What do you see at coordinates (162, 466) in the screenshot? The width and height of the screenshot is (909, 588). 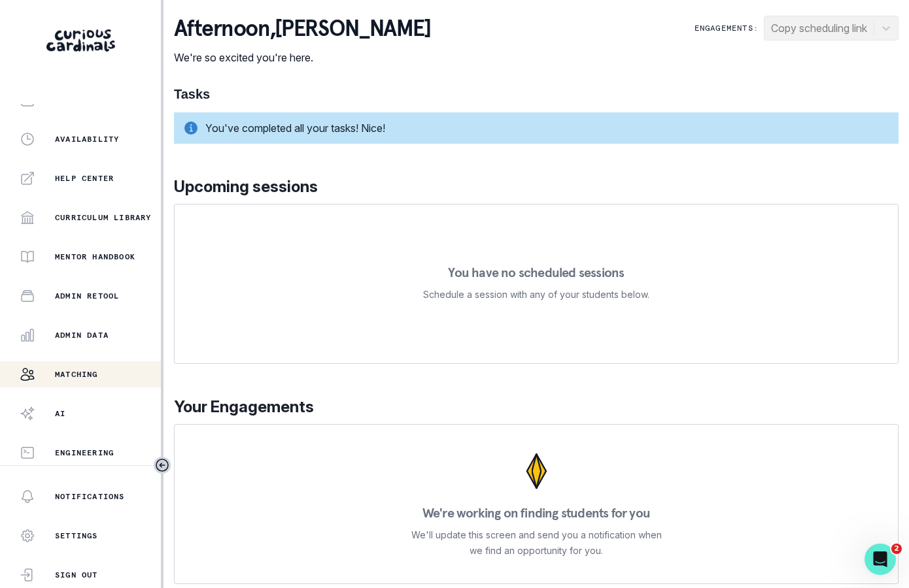 I see `button: Toggle sidebar` at bounding box center [162, 466].